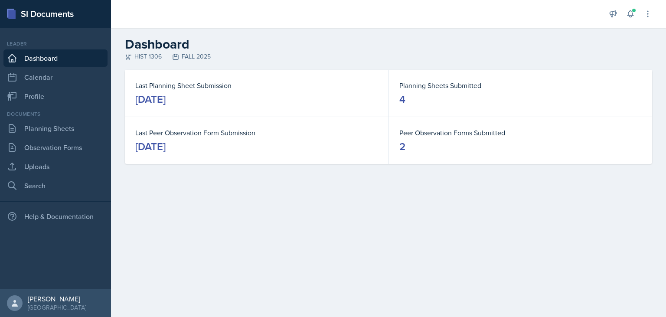 This screenshot has width=666, height=317. Describe the element at coordinates (56, 167) in the screenshot. I see `a: Uploads` at that location.